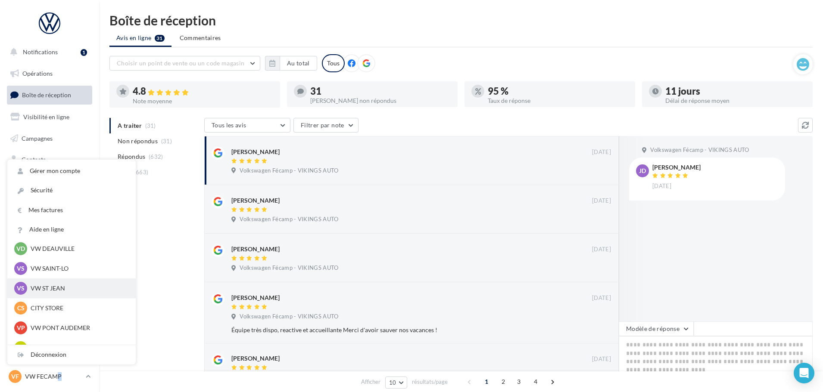 The image size is (823, 392). I want to click on span: (31), so click(166, 141).